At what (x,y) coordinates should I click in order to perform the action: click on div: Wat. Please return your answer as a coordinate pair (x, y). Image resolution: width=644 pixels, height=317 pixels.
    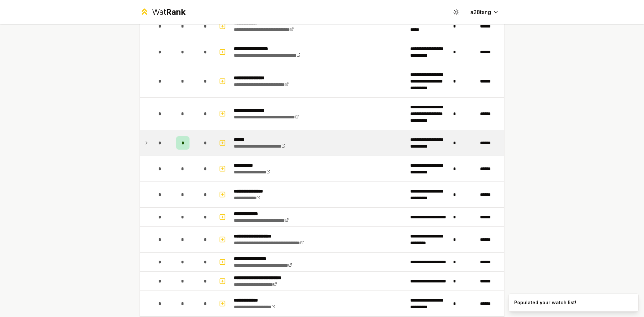
    Looking at the image, I should click on (169, 12).